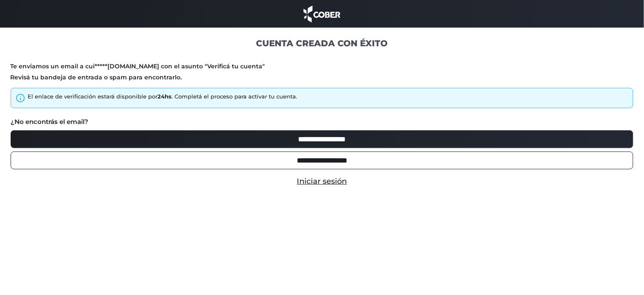 The width and height of the screenshot is (644, 295). I want to click on p: Revisá tu bandeja de entrada o spam para encontrarlo., so click(322, 77).